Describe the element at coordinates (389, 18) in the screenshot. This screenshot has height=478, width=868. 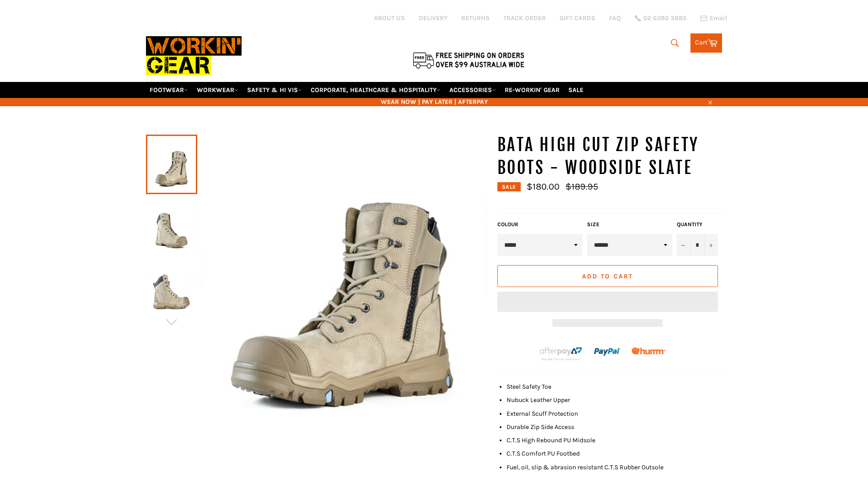
I see `a: ABOUT US` at that location.